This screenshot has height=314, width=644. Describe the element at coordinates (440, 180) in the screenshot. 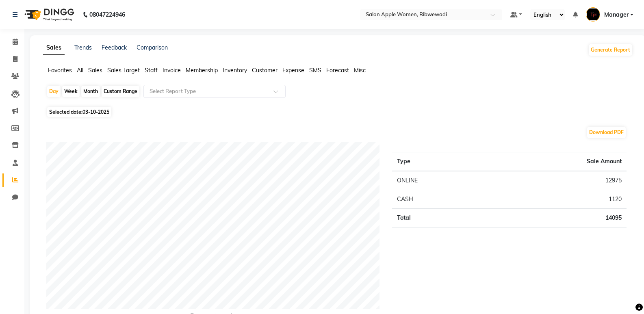

I see `td: ONLINE` at that location.